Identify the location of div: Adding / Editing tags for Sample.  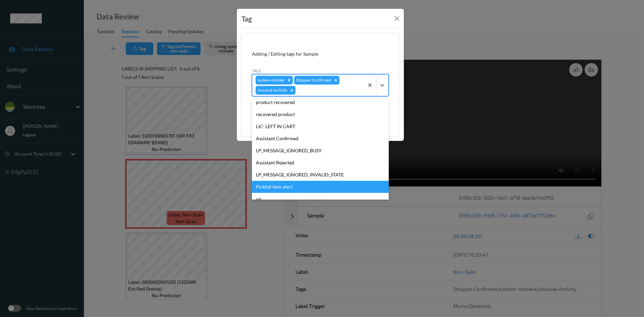
(320, 54).